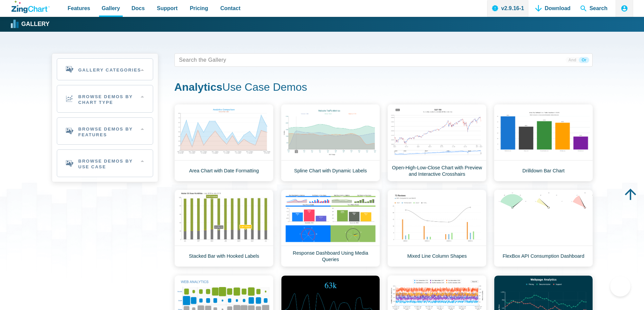  Describe the element at coordinates (35, 24) in the screenshot. I see `strong: Gallery` at that location.